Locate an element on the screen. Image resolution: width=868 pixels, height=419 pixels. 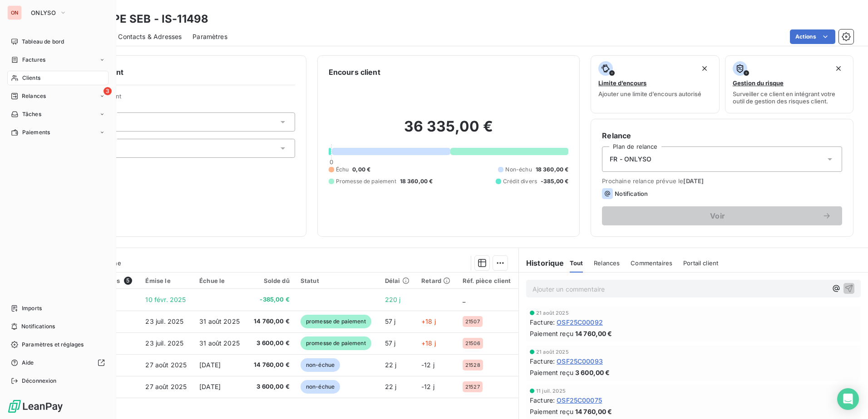
h6: Historique is located at coordinates (542, 263).